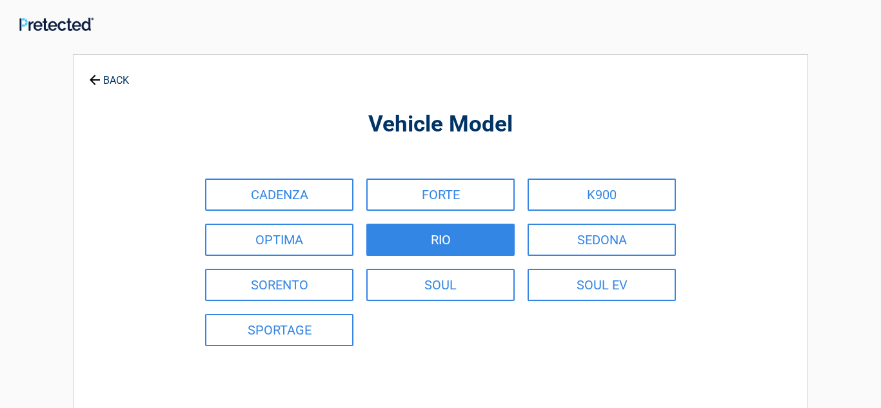  I want to click on a: SOUL EV, so click(601, 285).